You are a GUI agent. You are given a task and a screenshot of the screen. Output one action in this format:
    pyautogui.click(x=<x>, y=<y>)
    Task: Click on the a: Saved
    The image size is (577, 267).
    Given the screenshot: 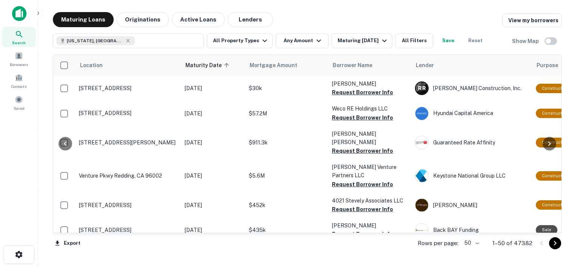 What is the action you would take?
    pyautogui.click(x=19, y=103)
    